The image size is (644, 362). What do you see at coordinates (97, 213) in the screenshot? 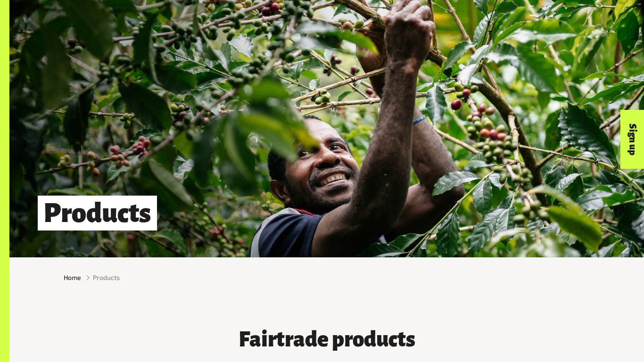
I see `h1: Products` at bounding box center [97, 213].